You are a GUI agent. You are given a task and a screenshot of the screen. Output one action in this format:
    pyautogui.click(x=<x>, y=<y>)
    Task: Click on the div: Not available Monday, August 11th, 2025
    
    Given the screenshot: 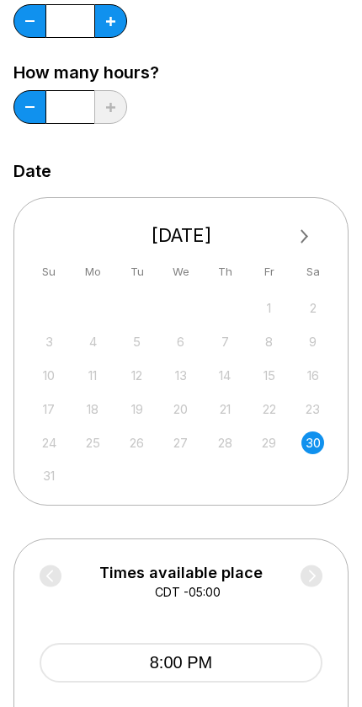 What is the action you would take?
    pyautogui.click(x=93, y=375)
    